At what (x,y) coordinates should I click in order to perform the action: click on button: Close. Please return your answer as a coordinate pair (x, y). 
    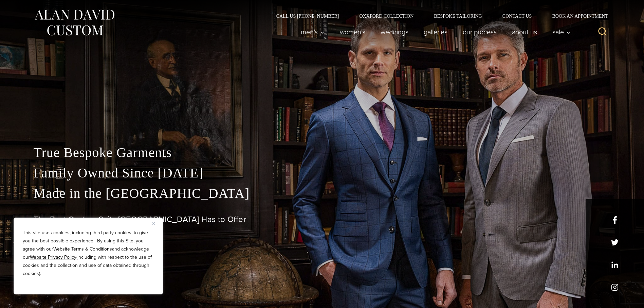
    Looking at the image, I should click on (156, 223).